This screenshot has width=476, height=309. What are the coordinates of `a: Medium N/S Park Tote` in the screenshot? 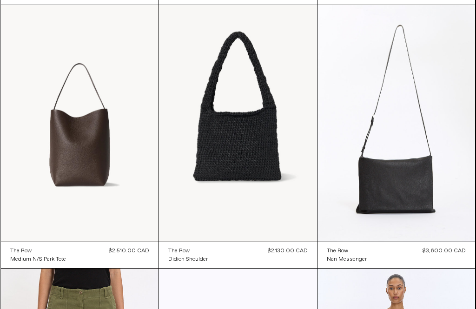 It's located at (38, 259).